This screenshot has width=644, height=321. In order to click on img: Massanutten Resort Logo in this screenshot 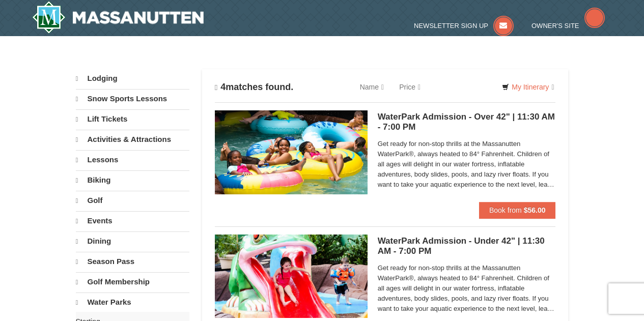, I will do `click(118, 17)`.